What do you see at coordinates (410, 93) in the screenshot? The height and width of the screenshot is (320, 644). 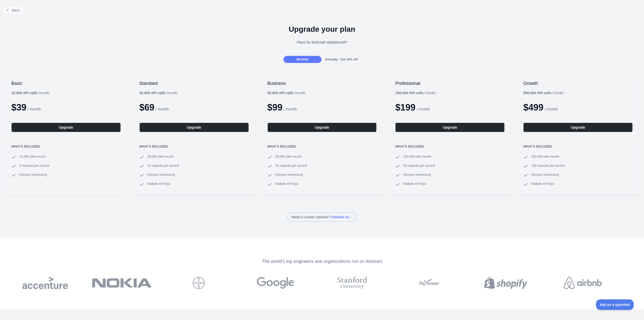 I see `b: 150.000 API calls` at bounding box center [410, 93].